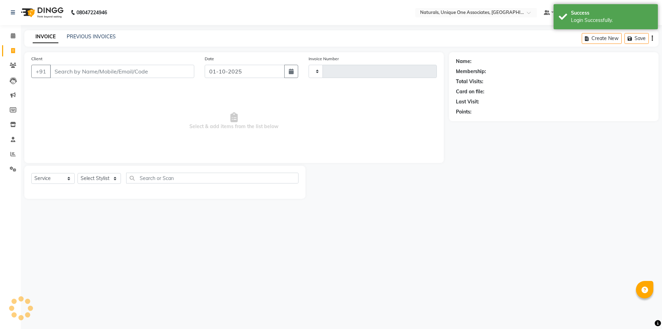  Describe the element at coordinates (212, 178) in the screenshot. I see `input: Search or Scan` at that location.